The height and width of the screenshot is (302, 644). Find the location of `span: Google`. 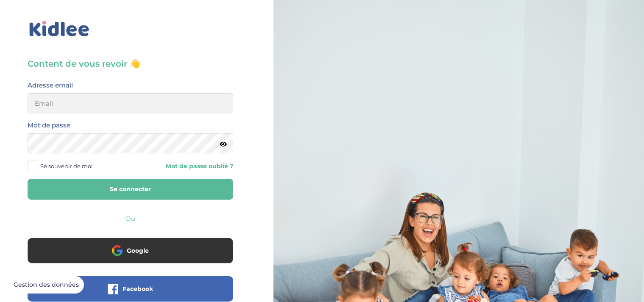

span: Google is located at coordinates (138, 250).